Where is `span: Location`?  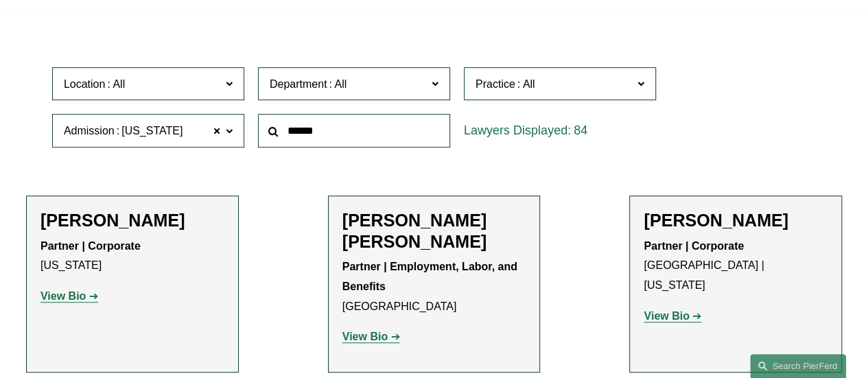 span: Location is located at coordinates (84, 83).